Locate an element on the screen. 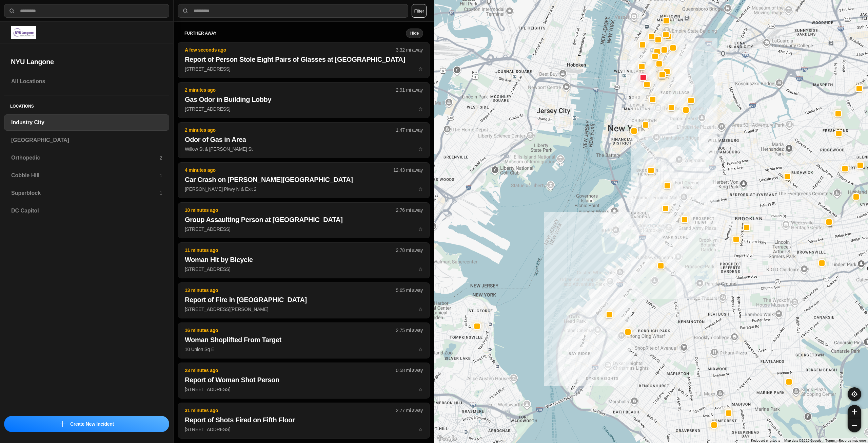  h5: further away is located at coordinates (295, 34).